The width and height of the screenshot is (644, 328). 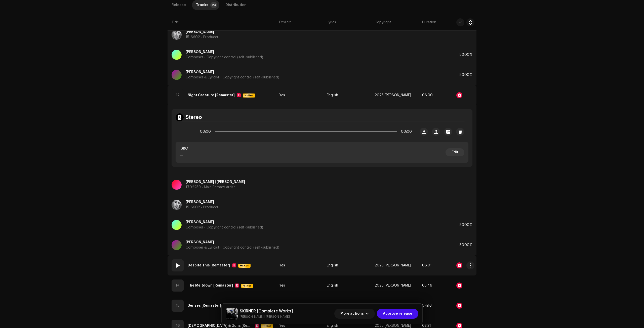 I want to click on span: Copyright, so click(x=383, y=23).